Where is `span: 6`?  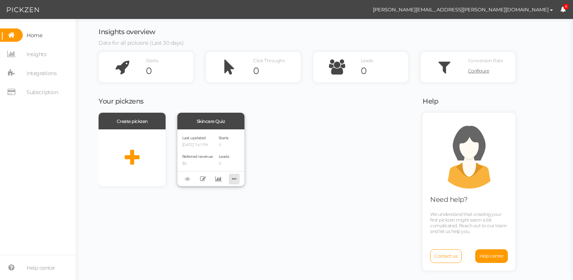
span: 6 is located at coordinates (567, 6).